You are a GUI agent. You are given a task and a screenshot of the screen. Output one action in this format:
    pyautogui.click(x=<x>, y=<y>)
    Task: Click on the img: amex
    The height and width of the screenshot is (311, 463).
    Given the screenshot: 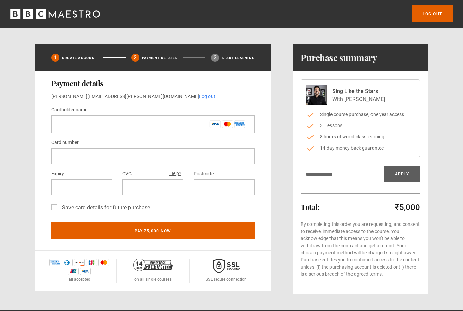 What is the action you would take?
    pyautogui.click(x=55, y=263)
    